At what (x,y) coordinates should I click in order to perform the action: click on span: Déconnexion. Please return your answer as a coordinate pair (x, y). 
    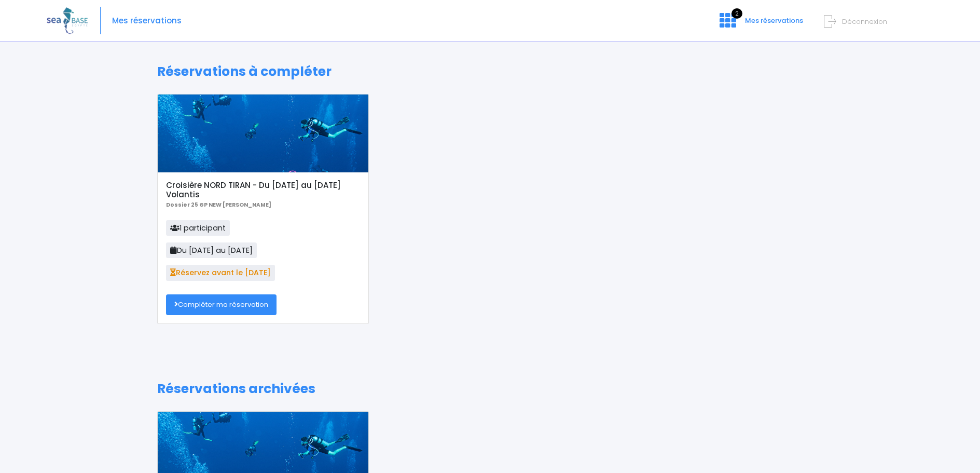
    Looking at the image, I should click on (864, 21).